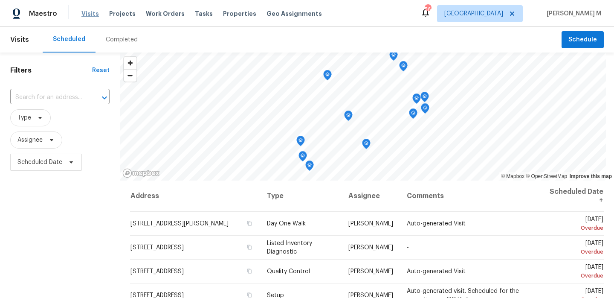 The image size is (614, 298). I want to click on a: Mapbox homepage, so click(141, 173).